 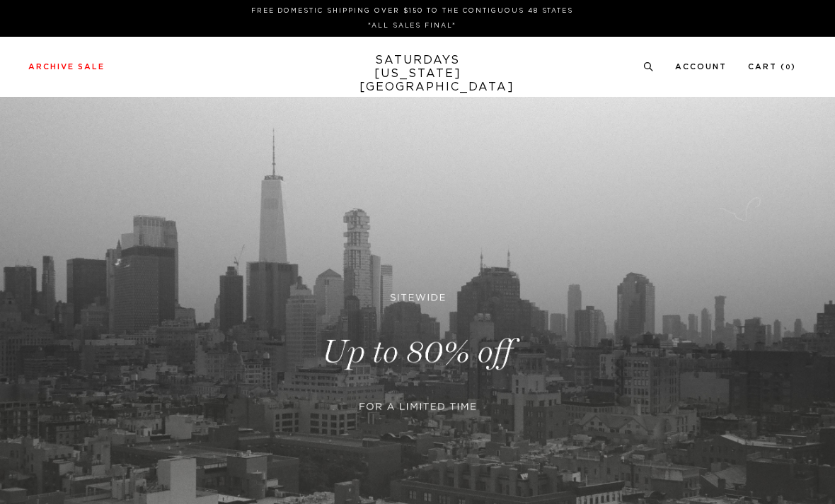 I want to click on p: FREE DOMESTIC SHIPPING OVER $150 TO THE CONTIGUOUS 48 STATES, so click(x=412, y=10).